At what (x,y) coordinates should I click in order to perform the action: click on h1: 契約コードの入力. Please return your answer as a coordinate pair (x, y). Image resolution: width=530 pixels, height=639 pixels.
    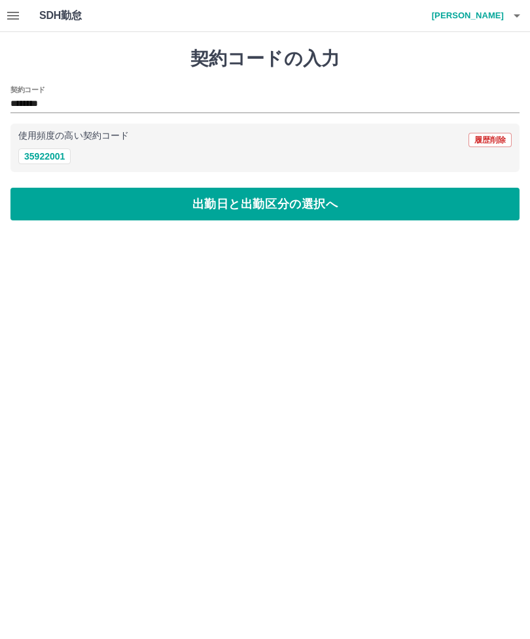
    Looking at the image, I should click on (265, 59).